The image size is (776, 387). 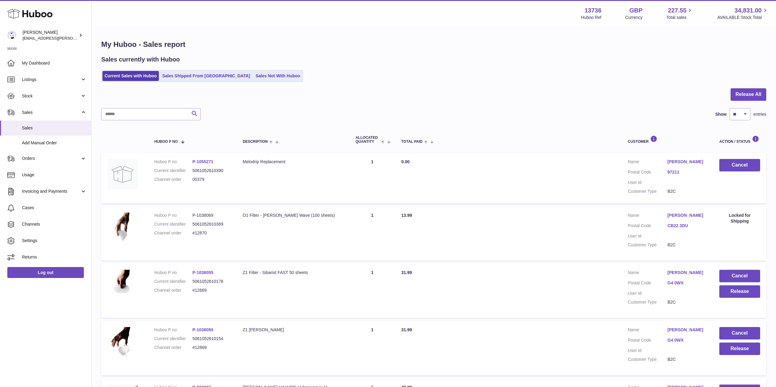 I want to click on label: Show, so click(x=721, y=114).